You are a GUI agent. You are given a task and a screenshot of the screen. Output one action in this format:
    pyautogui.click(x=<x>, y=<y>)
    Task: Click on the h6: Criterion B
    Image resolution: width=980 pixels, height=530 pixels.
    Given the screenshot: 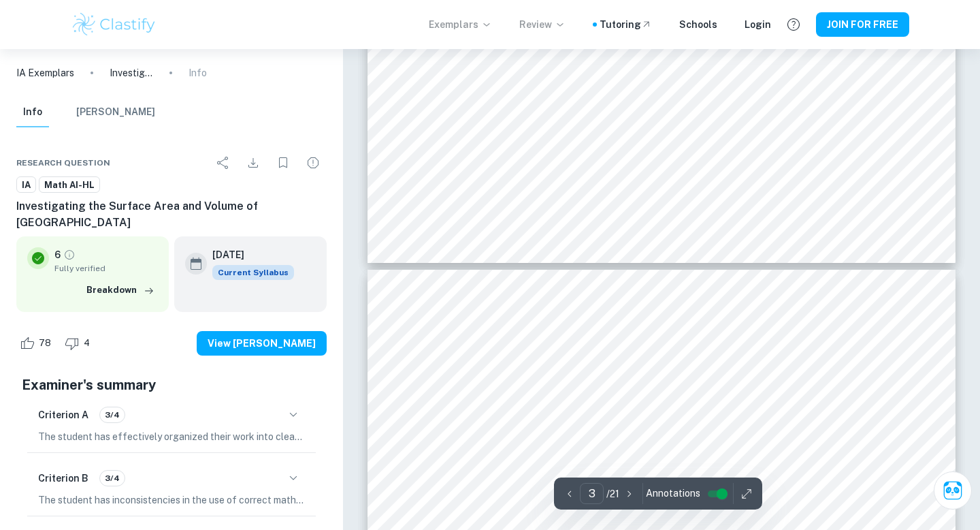 What is the action you would take?
    pyautogui.click(x=63, y=478)
    